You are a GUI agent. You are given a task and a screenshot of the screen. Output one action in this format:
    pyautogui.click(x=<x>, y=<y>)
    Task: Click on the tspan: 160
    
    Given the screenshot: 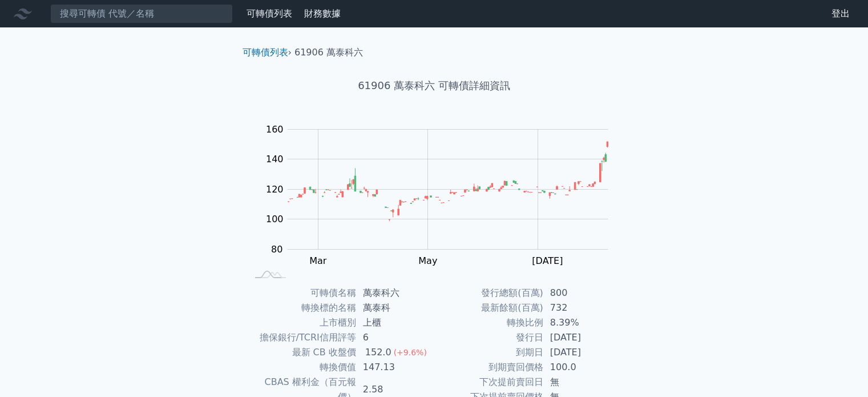 What is the action you would take?
    pyautogui.click(x=274, y=129)
    